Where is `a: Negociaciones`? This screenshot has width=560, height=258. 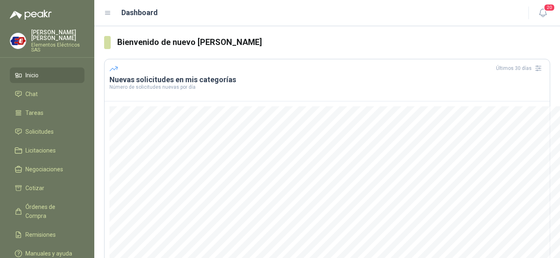 a: Negociaciones is located at coordinates (47, 170).